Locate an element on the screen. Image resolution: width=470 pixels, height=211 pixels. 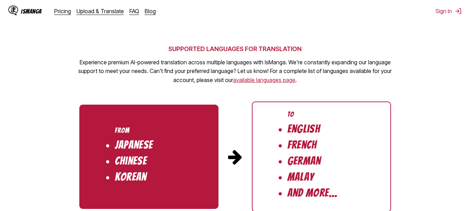
li: And More... is located at coordinates (313, 193).